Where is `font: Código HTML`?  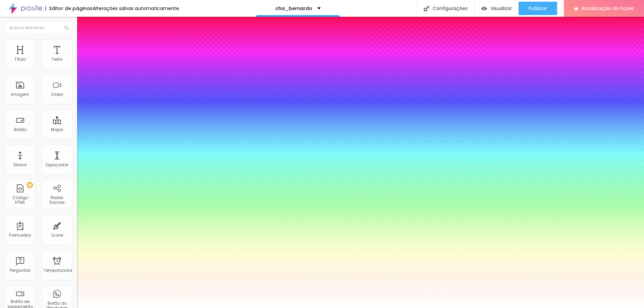
font: Código HTML is located at coordinates (20, 200).